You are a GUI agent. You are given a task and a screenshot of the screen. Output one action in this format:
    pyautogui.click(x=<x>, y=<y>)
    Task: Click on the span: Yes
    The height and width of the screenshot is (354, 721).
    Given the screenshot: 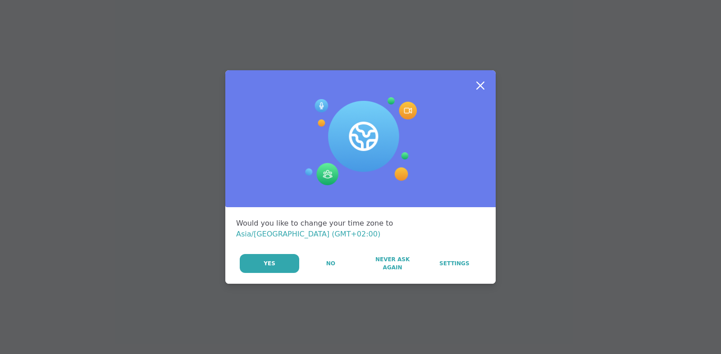 What is the action you would take?
    pyautogui.click(x=270, y=264)
    